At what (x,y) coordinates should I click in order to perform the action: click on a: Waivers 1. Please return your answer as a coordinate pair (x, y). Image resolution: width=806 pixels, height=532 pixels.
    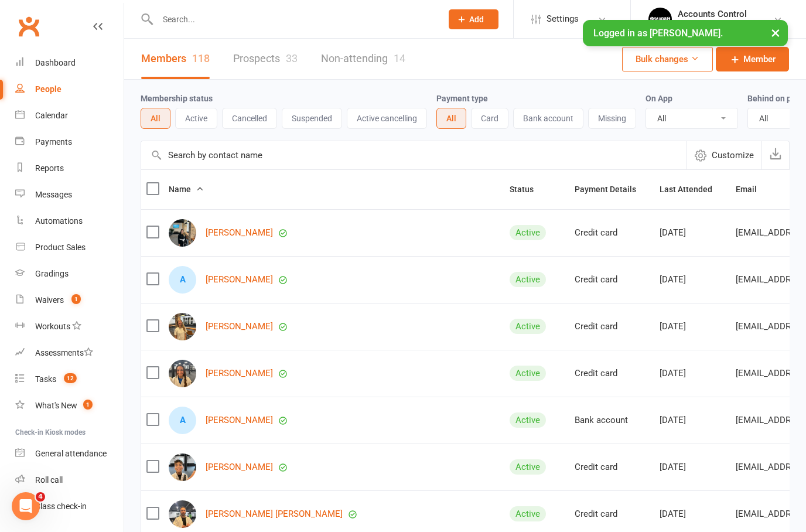
    Looking at the image, I should click on (69, 300).